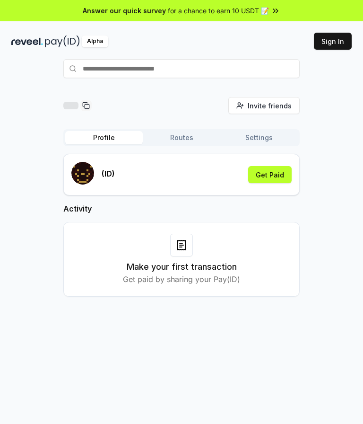  Describe the element at coordinates (182, 209) in the screenshot. I see `h2: Activity` at that location.